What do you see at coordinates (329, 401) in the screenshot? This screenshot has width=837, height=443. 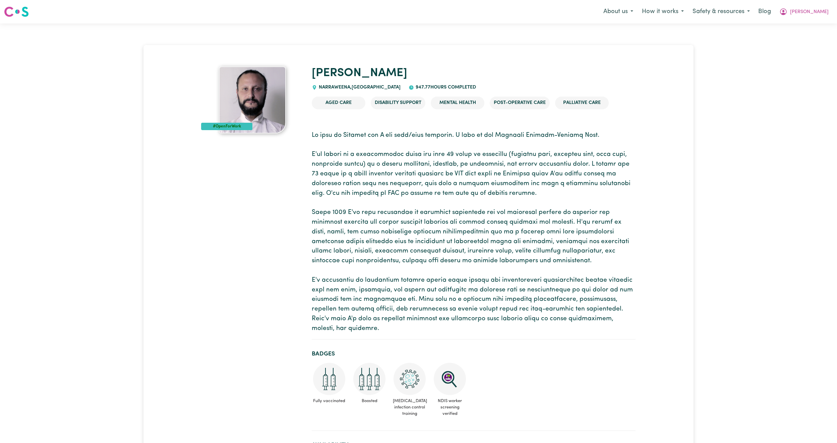 I see `span: Fully vaccinated` at bounding box center [329, 401].